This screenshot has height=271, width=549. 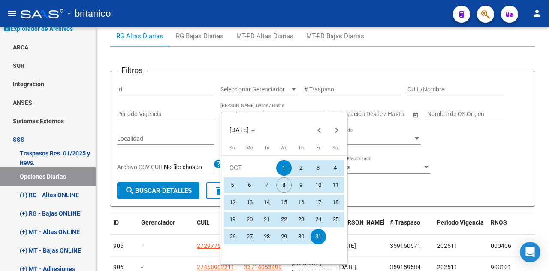 I want to click on button: October 27, 2025, so click(x=250, y=236).